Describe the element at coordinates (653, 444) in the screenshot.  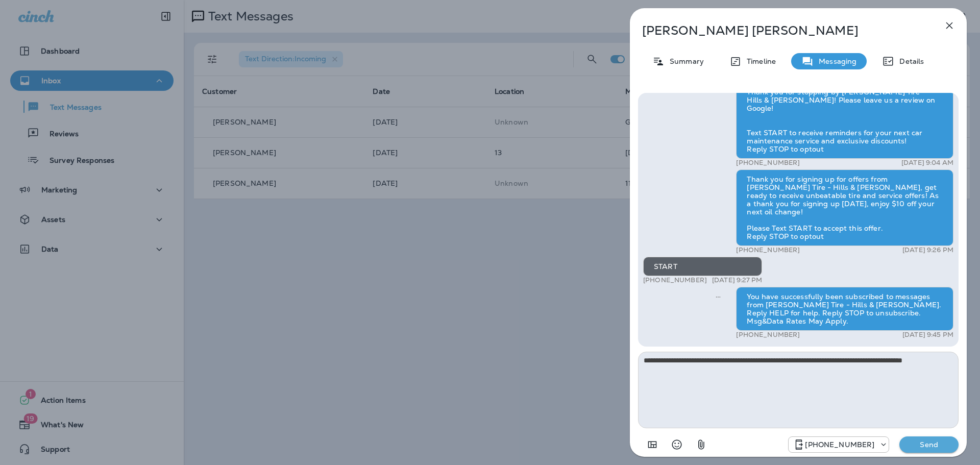
I see `button: Add in a premade template` at that location.